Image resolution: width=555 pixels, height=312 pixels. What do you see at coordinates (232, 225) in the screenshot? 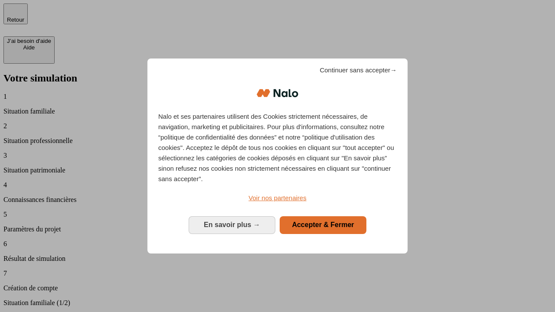
I see `button: En savoir plus: Configurer vos consentements` at bounding box center [232, 225].